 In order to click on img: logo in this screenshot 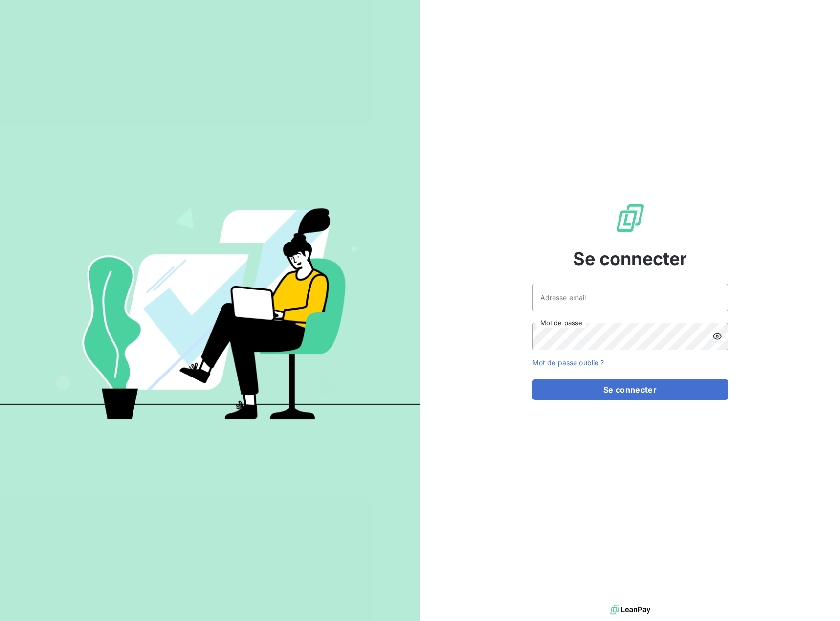, I will do `click(630, 609)`.